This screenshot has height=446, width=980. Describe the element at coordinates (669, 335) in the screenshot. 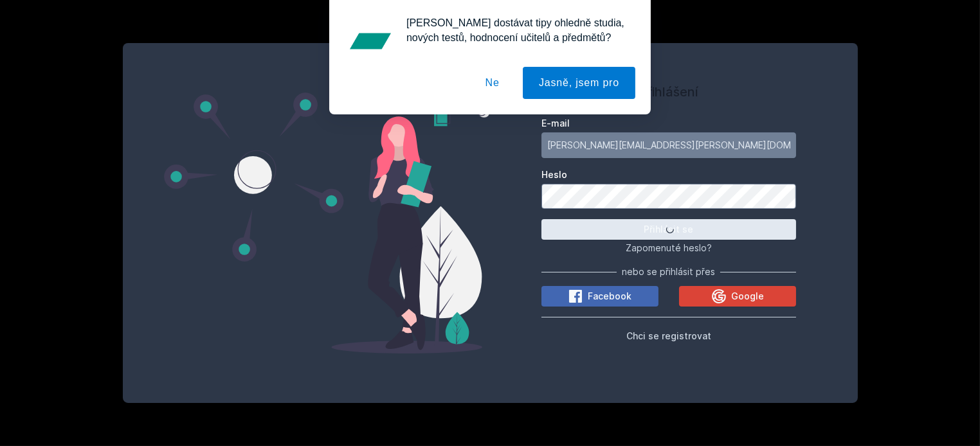

I see `button: Chci se registrovat` at that location.